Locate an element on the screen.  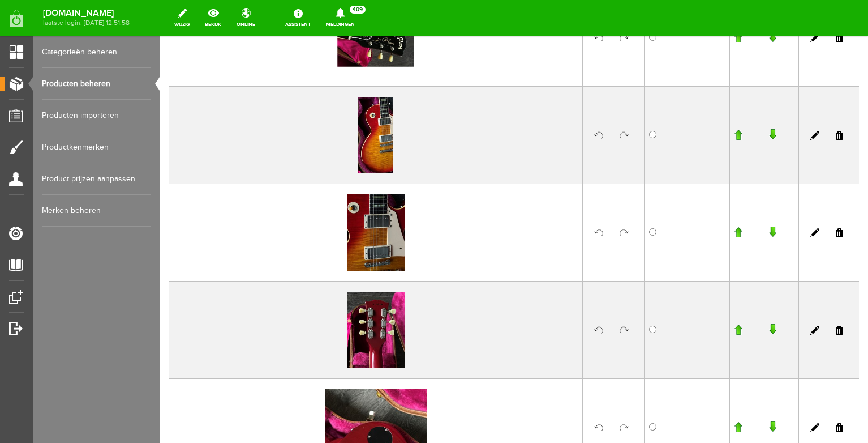
span: 409 is located at coordinates (358, 9).